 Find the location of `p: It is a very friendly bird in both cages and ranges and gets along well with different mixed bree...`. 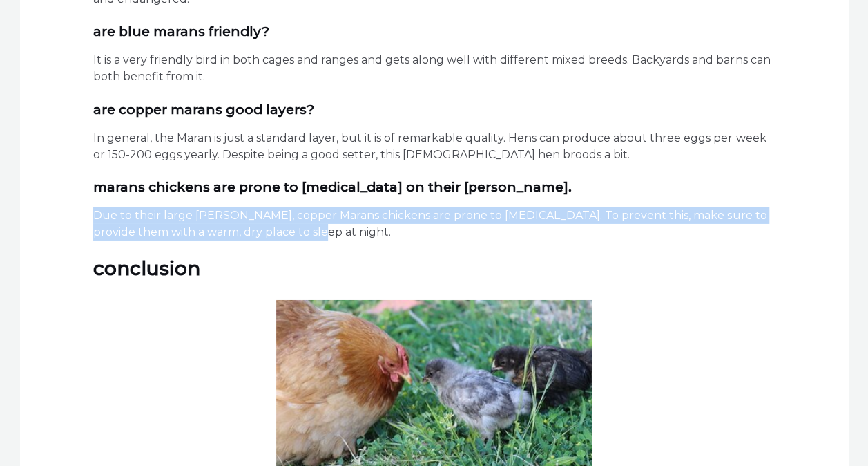

p: It is a very friendly bird in both cages and ranges and gets along well with different mixed bree... is located at coordinates (434, 68).